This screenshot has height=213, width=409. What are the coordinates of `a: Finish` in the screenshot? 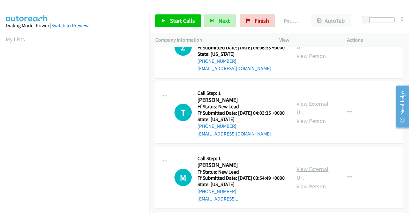 It's located at (258, 21).